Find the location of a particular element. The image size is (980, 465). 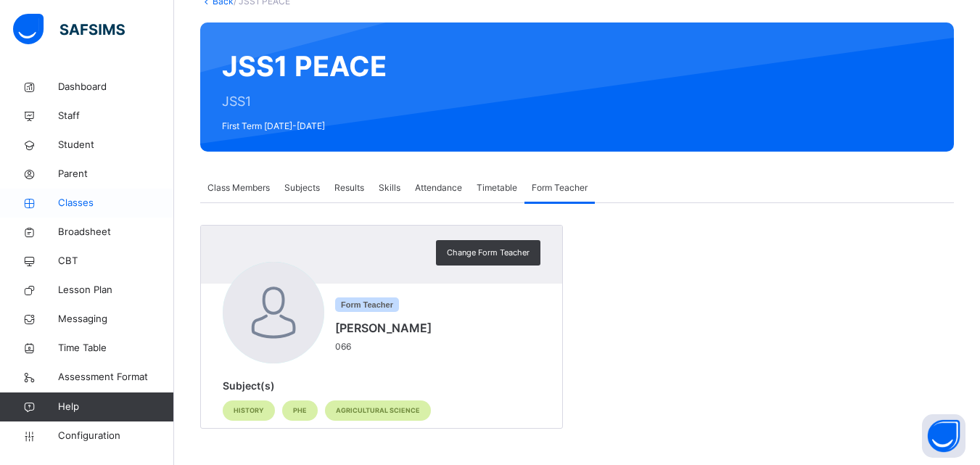

span: Timetable is located at coordinates (497, 188).